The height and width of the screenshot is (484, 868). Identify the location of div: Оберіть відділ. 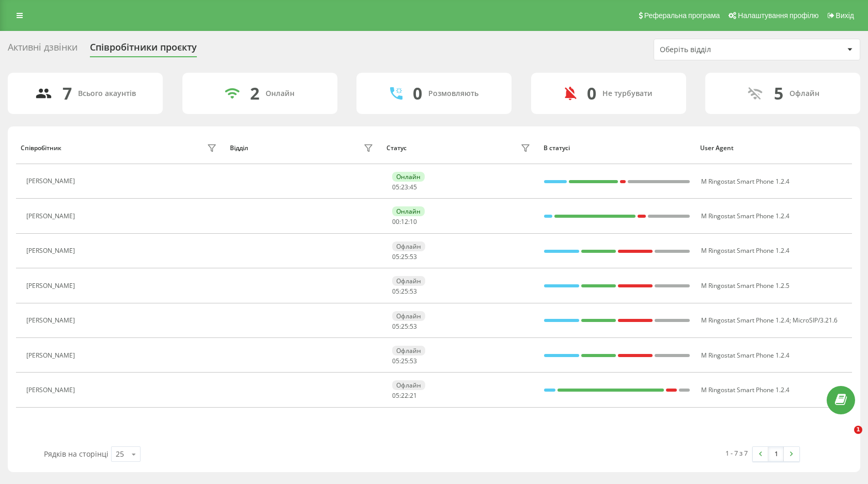
(721, 49).